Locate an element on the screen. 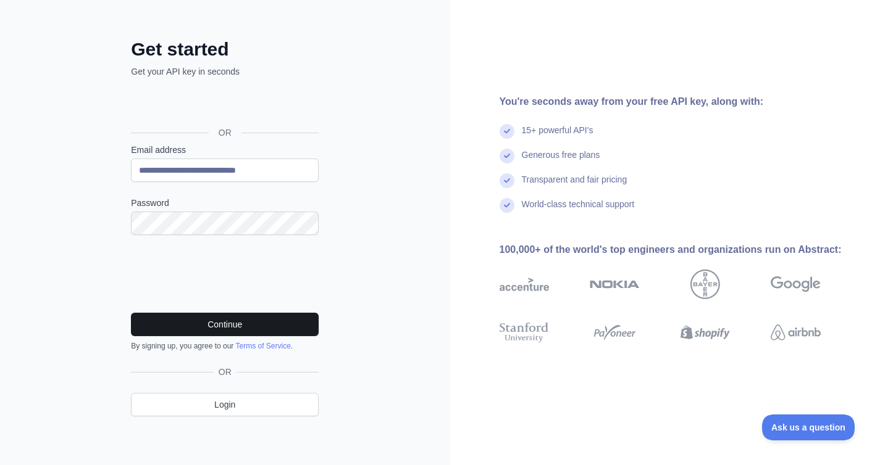  div: 100,000+ of the world's top engineers and organizations run on Abstract: is located at coordinates (680, 250).